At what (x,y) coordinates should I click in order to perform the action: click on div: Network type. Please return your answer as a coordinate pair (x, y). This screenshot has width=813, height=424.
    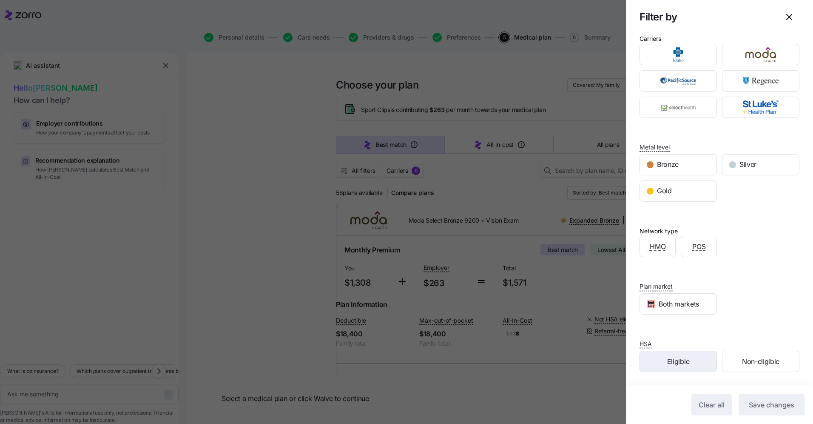
    Looking at the image, I should click on (659, 231).